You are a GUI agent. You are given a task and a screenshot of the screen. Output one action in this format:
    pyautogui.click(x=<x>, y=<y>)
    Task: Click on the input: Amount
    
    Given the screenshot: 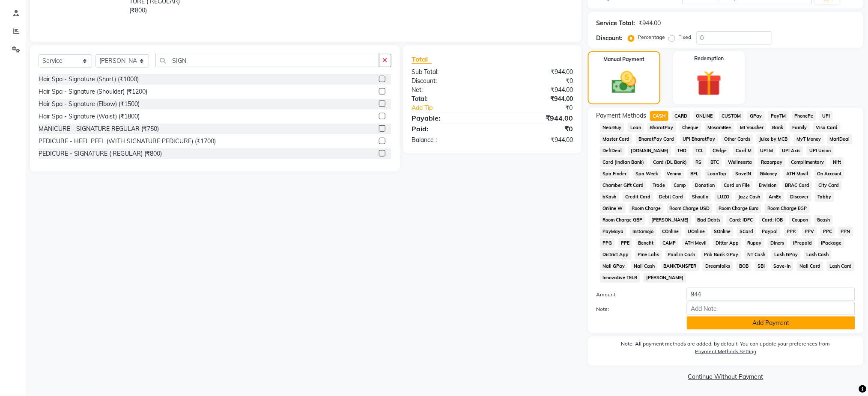 What is the action you would take?
    pyautogui.click(x=771, y=295)
    